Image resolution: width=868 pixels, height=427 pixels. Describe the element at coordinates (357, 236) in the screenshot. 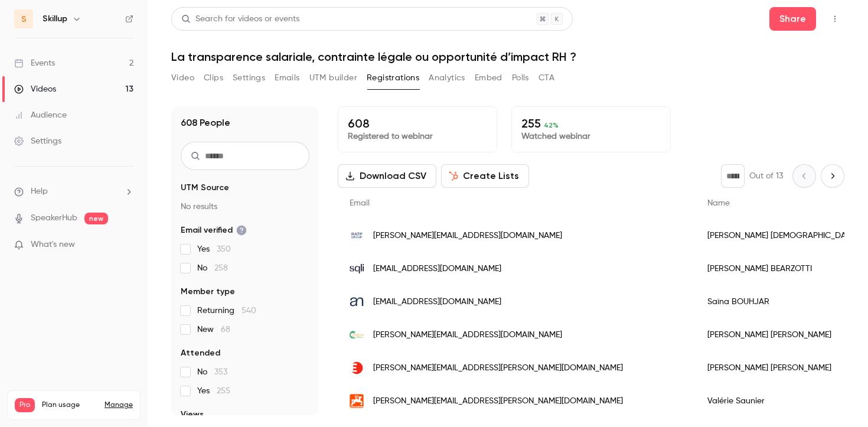

I see `img: ratp.fr` at that location.